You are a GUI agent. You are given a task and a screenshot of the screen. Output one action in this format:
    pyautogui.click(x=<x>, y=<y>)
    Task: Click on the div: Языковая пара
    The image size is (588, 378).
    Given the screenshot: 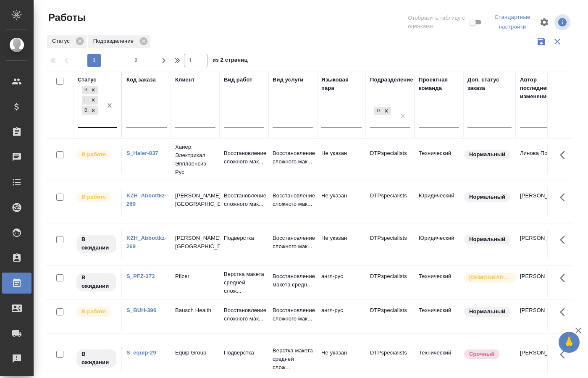 What is the action you would take?
    pyautogui.click(x=342, y=84)
    